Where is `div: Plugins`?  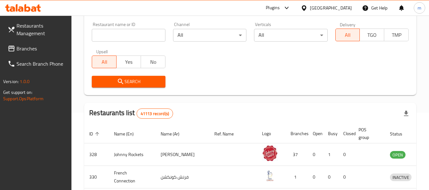 div: Plugins is located at coordinates (273, 8).